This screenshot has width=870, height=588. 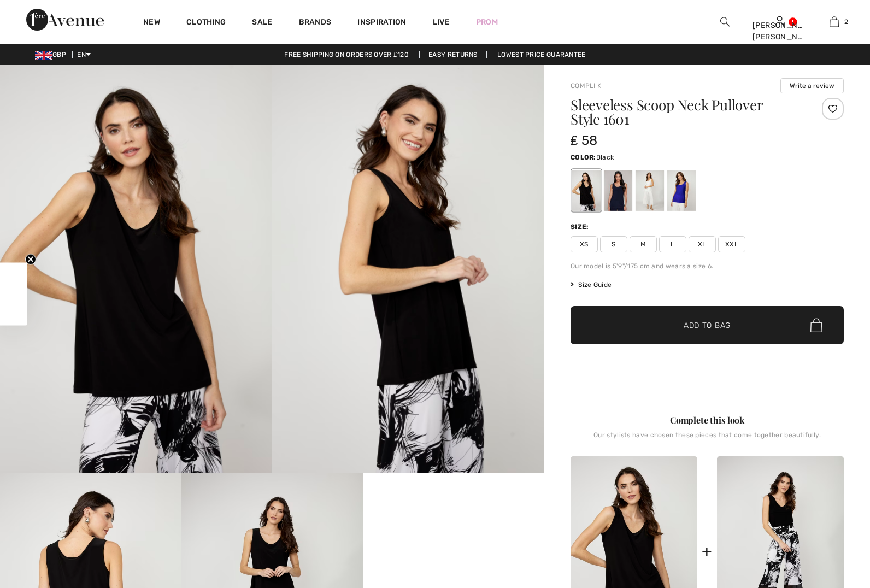 What do you see at coordinates (586, 190) in the screenshot?
I see `div: Black` at bounding box center [586, 190].